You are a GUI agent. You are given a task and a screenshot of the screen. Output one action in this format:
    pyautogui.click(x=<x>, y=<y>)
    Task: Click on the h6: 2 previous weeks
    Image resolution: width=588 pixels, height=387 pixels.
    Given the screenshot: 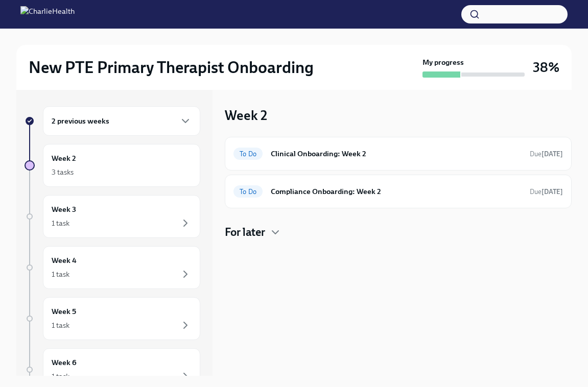 What is the action you would take?
    pyautogui.click(x=80, y=121)
    